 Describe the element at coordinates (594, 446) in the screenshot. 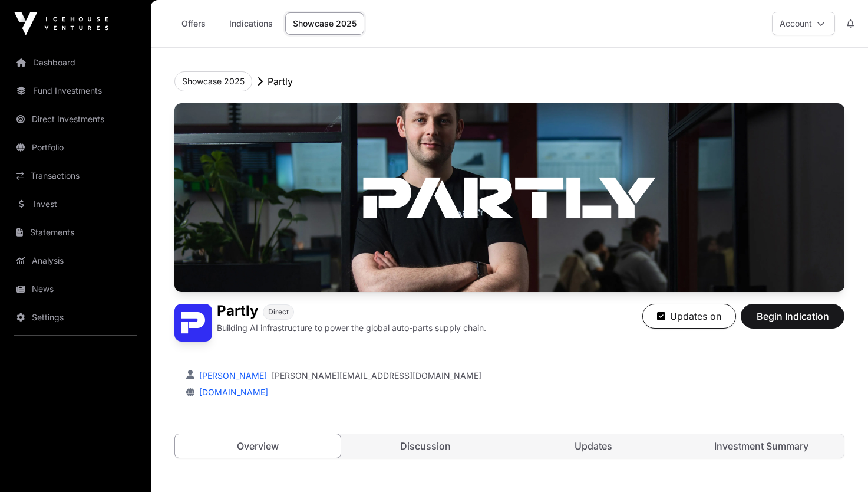

I see `a: Updates` at that location.